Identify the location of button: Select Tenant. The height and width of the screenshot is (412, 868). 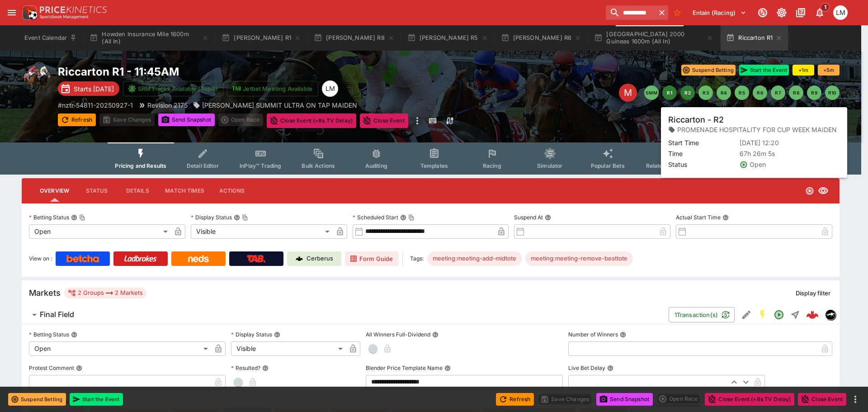
(719, 13).